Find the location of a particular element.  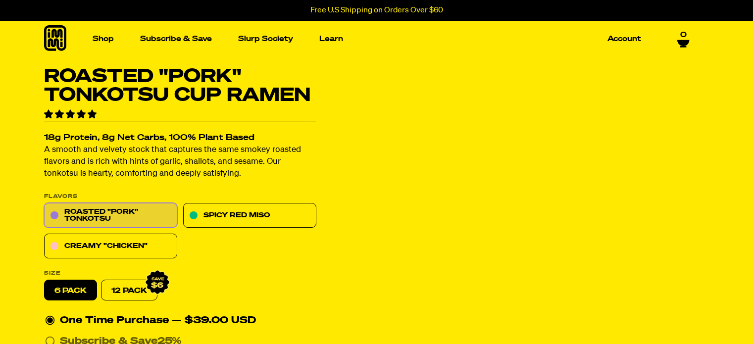

a: Account is located at coordinates (624, 39).